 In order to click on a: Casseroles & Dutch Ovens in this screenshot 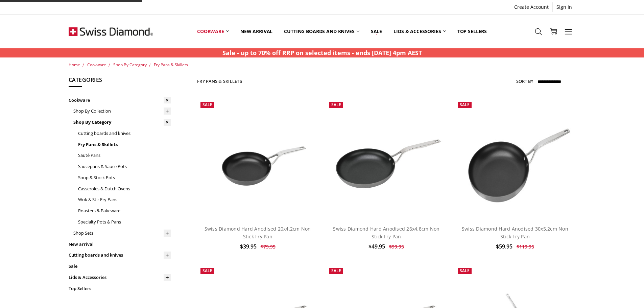, I will do `click(124, 188)`.